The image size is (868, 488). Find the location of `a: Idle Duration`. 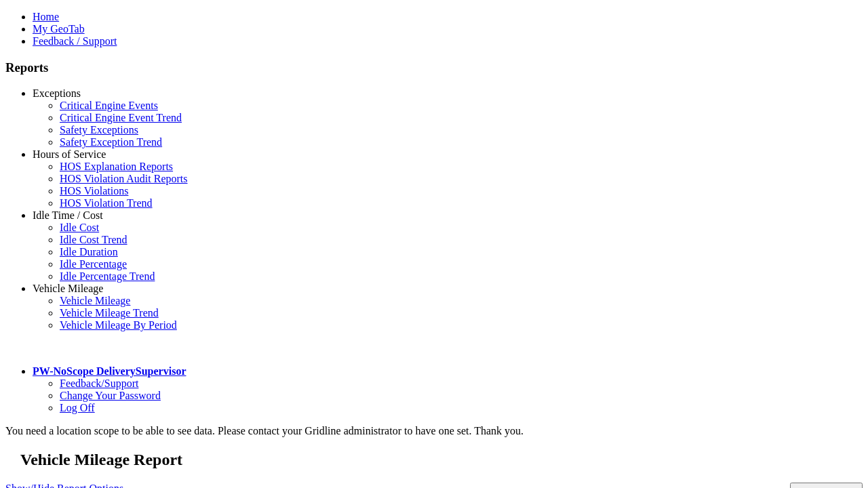

a: Idle Duration is located at coordinates (89, 252).